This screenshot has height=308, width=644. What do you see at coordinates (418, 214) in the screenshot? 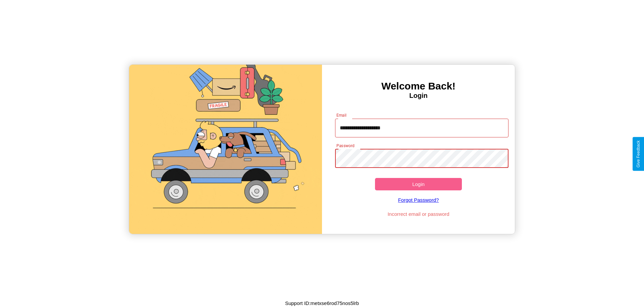
I see `p: Incorrect email or password` at bounding box center [418, 214].